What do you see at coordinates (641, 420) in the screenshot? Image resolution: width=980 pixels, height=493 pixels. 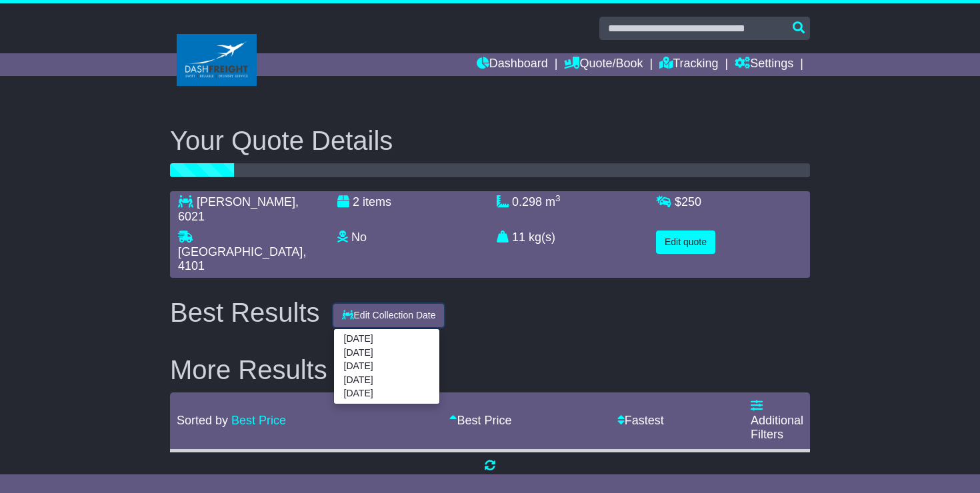 I see `a: Fastest` at bounding box center [641, 420].